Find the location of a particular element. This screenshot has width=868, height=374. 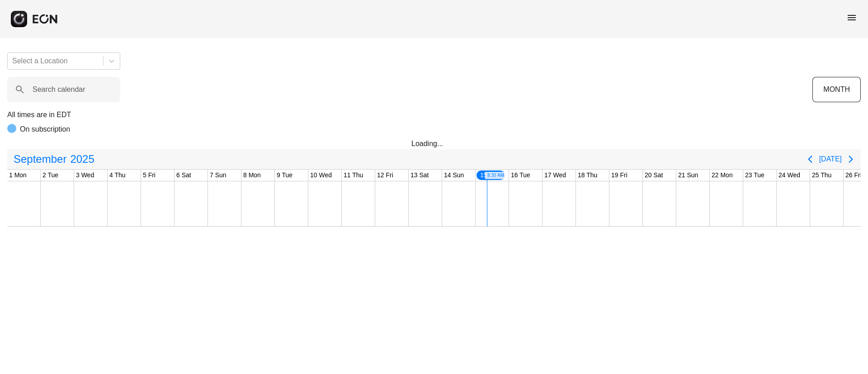

div: 1 Mon is located at coordinates (17, 175).